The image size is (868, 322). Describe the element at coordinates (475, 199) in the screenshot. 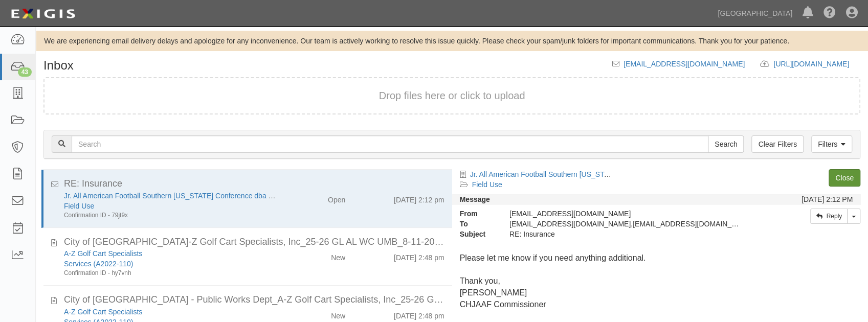

I see `strong: Message` at that location.